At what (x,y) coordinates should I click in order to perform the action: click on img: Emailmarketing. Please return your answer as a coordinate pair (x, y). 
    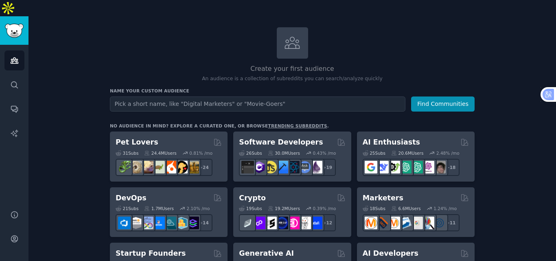
    Looking at the image, I should click on (405, 223).